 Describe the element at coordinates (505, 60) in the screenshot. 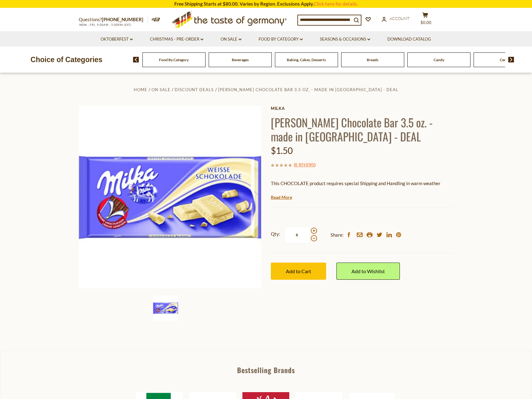

I see `span: Cereal` at that location.